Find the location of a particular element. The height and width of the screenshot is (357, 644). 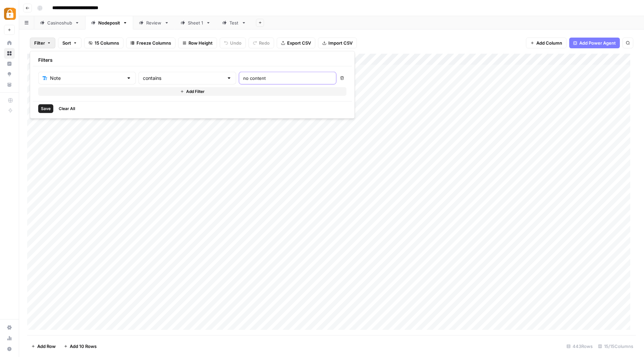

div: Casinoshub is located at coordinates (59, 22).